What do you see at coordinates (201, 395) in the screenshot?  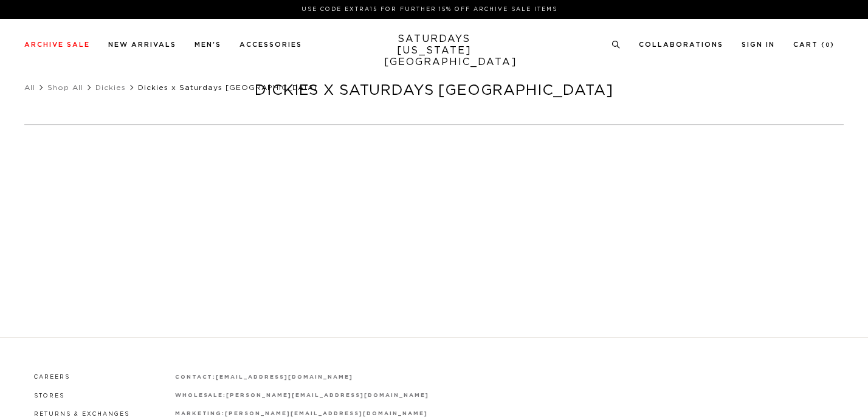 I see `strong: wholesale:` at bounding box center [201, 395].